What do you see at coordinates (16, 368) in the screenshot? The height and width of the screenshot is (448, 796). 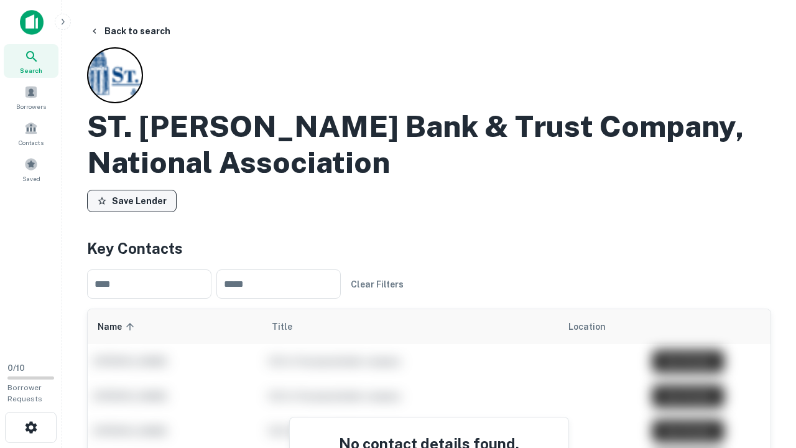 I see `span: 0 / 10` at bounding box center [16, 368].